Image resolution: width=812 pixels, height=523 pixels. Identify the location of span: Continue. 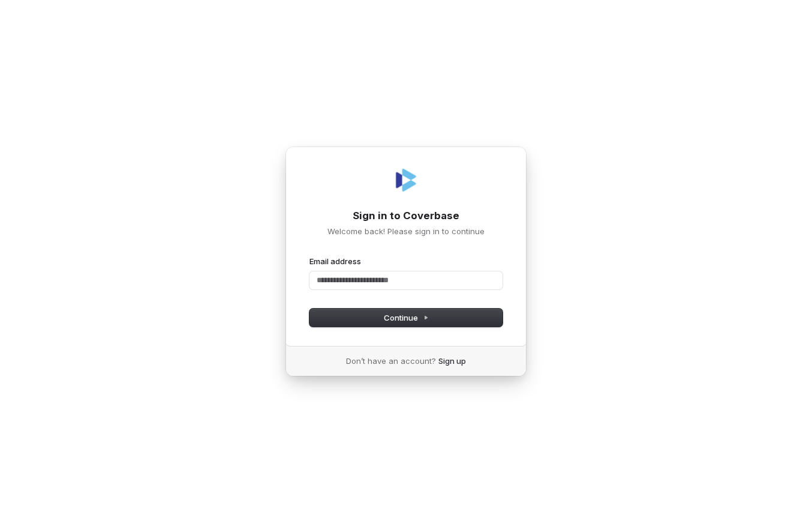
(406, 317).